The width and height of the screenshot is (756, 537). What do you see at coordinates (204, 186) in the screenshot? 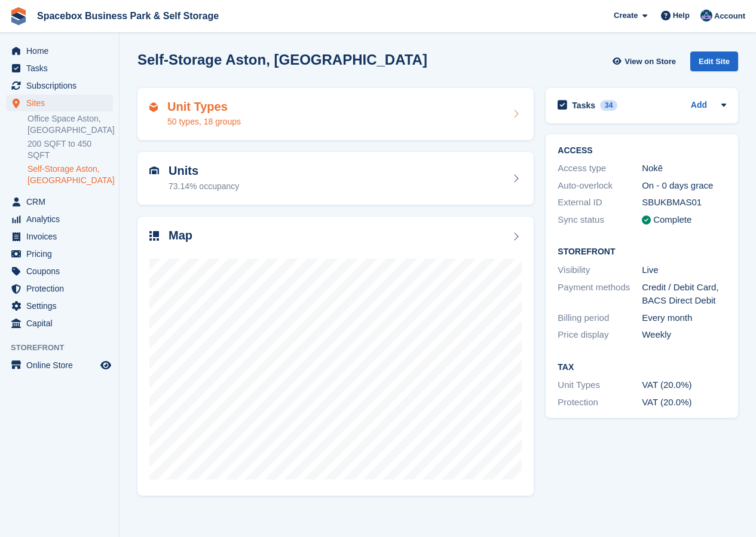
I see `div: 73.14% occupancy` at bounding box center [204, 186].